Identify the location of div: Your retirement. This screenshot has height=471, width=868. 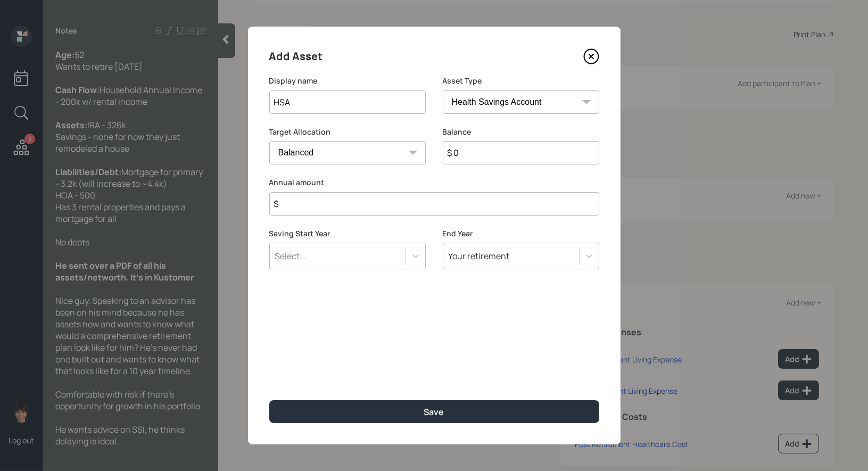
(479, 256).